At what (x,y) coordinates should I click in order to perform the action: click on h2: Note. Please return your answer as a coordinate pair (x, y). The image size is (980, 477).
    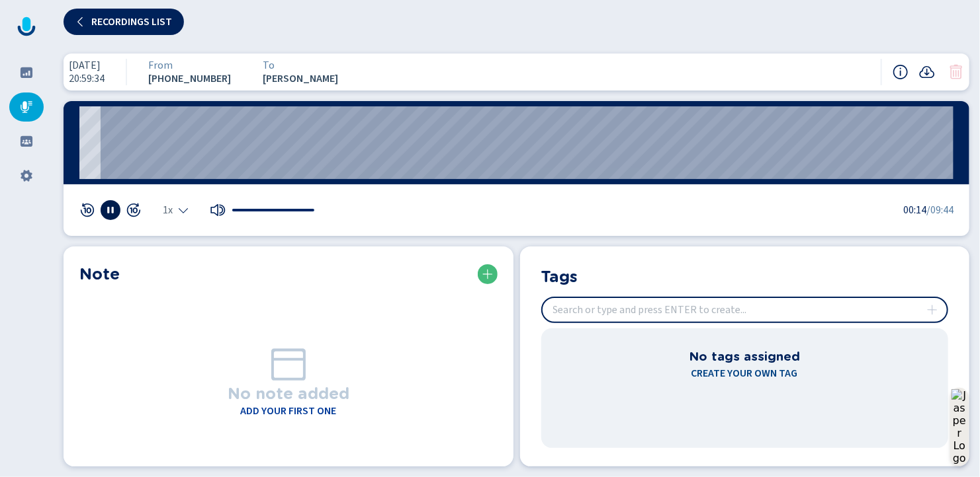
    Looking at the image, I should click on (99, 274).